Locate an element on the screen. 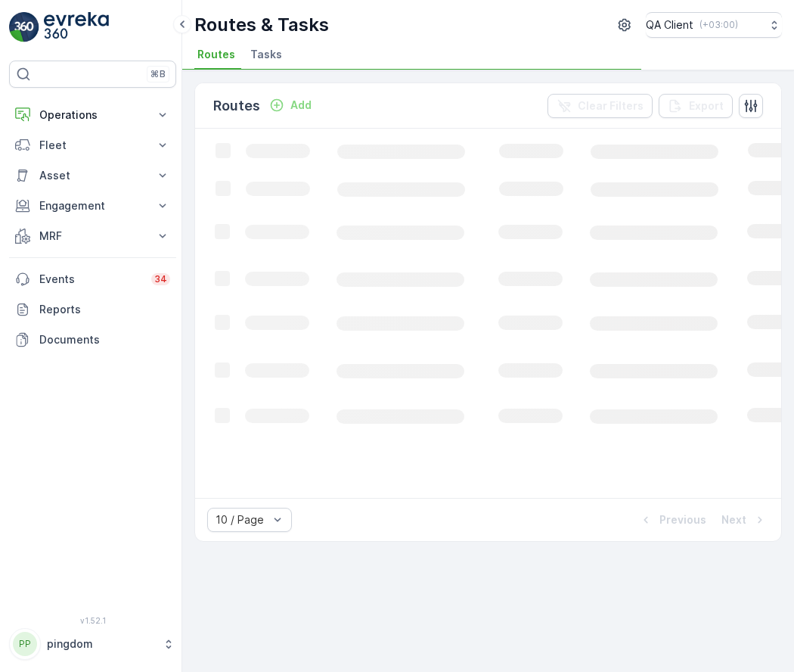 Image resolution: width=794 pixels, height=672 pixels. span: v 1.52.1 is located at coordinates (92, 620).